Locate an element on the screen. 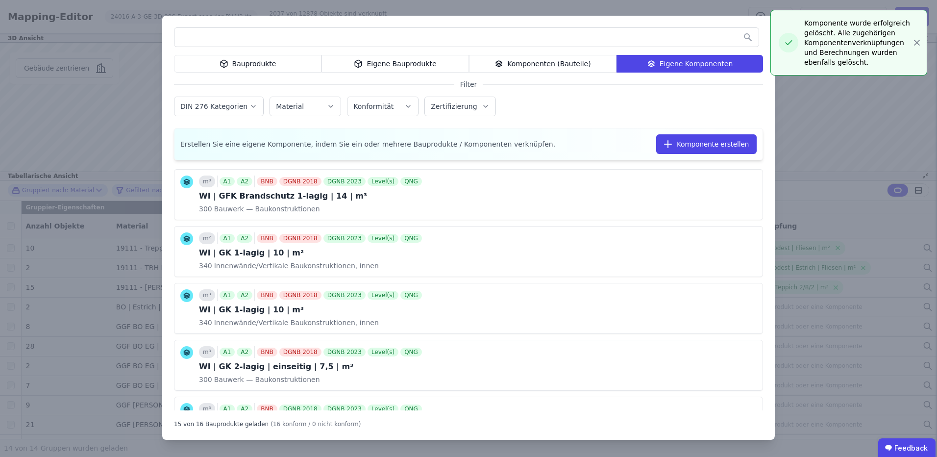  span: Filter is located at coordinates (469, 84).